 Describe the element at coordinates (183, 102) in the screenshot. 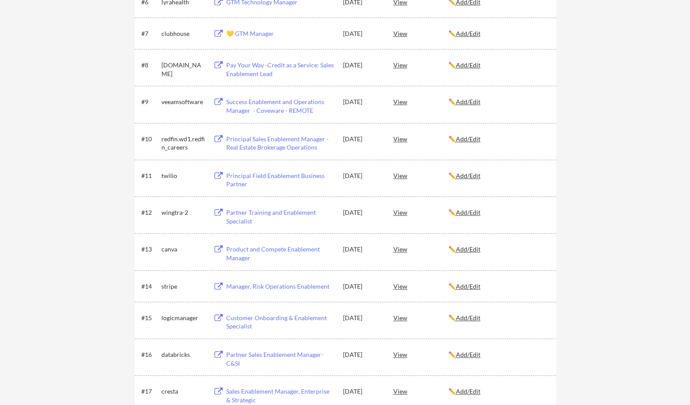

I see `div: veeamsoftware` at that location.